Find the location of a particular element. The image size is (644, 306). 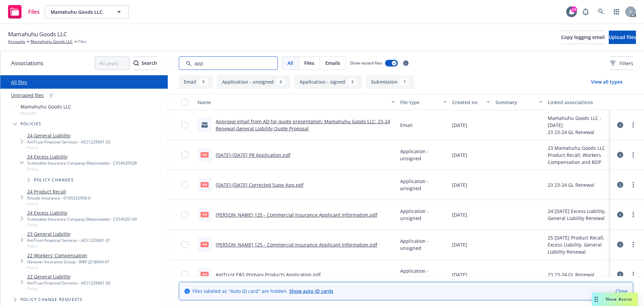

a: 23 General Liability is located at coordinates (69, 234).